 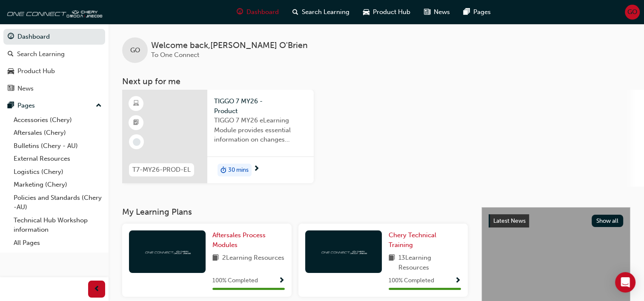 I want to click on a: guage-iconDashboard, so click(x=257, y=12).